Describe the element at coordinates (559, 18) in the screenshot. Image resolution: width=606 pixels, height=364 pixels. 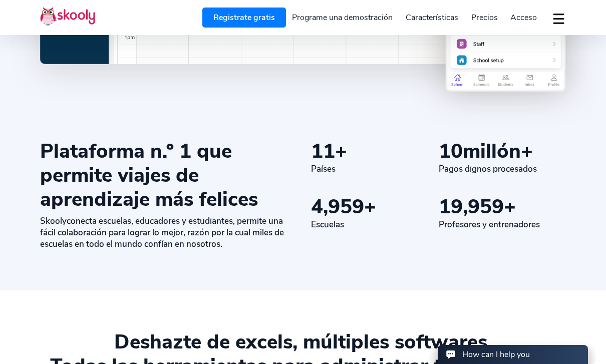
I see `button: dropdown menu` at that location.